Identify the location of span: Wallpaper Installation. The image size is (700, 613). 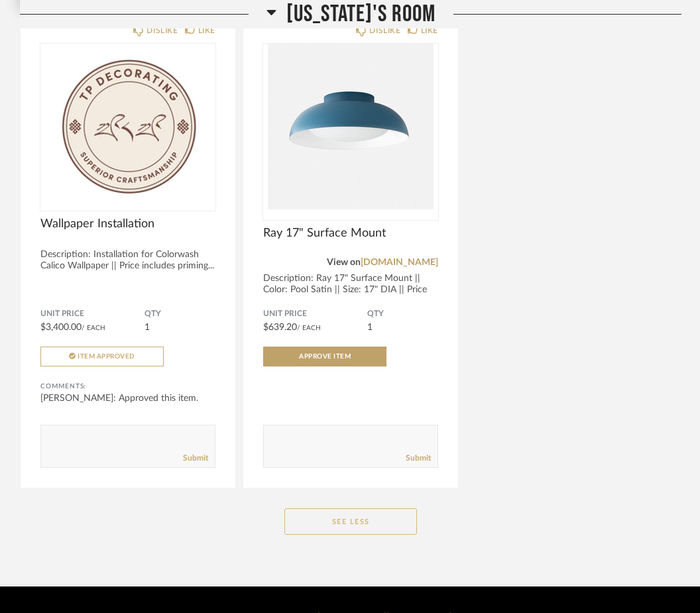
(128, 224).